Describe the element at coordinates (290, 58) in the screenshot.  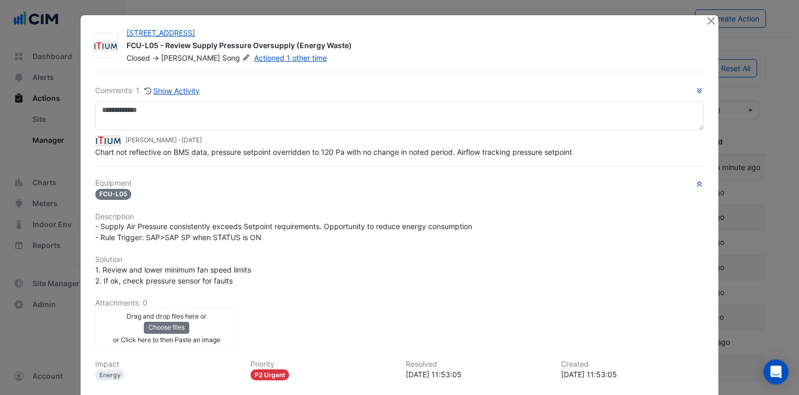
I see `a: Actioned 1 other time` at that location.